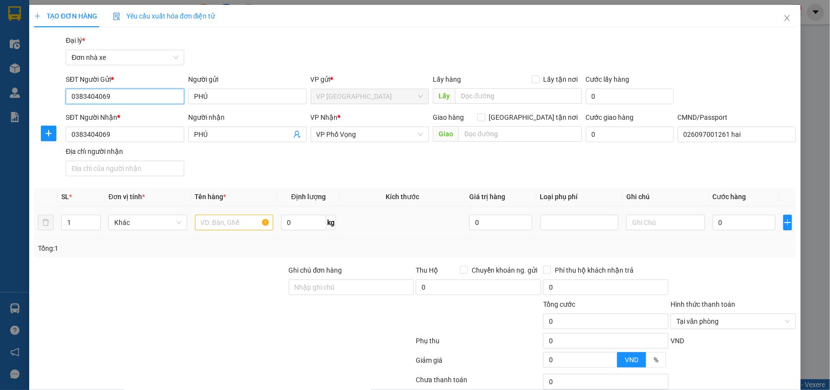  I want to click on div: Địa chỉ người nhận, so click(125, 151).